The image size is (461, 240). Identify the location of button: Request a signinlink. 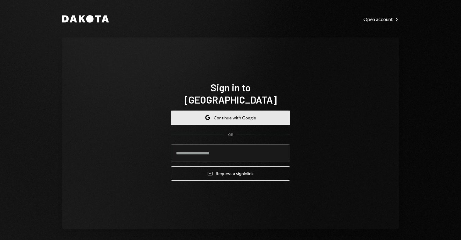
(231, 174).